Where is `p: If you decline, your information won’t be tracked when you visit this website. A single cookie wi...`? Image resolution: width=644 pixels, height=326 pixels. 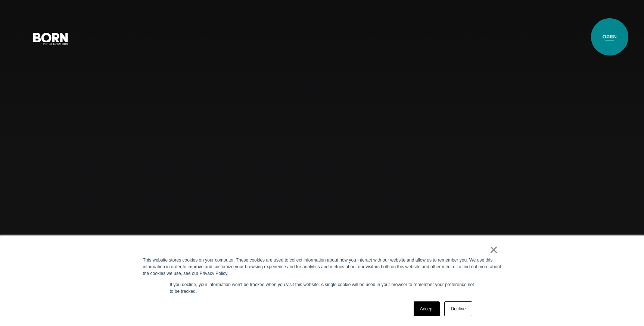 p: If you decline, your information won’t be tracked when you visit this website. A single cookie wi... is located at coordinates (322, 288).